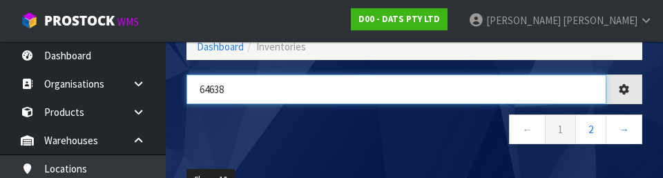 The width and height of the screenshot is (663, 178). Describe the element at coordinates (79, 21) in the screenshot. I see `span: ProStock` at that location.